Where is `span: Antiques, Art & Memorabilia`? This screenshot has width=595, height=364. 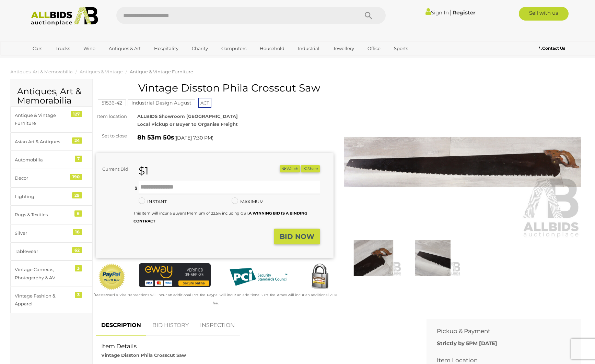 span: Antiques, Art & Memorabilia is located at coordinates (42, 71).